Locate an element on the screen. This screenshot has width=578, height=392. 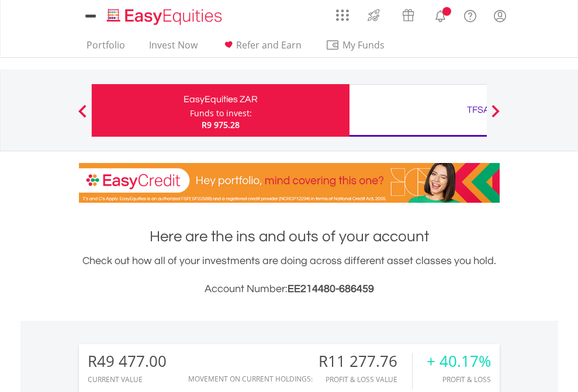
img: thrive-v2.svg is located at coordinates (373, 15).